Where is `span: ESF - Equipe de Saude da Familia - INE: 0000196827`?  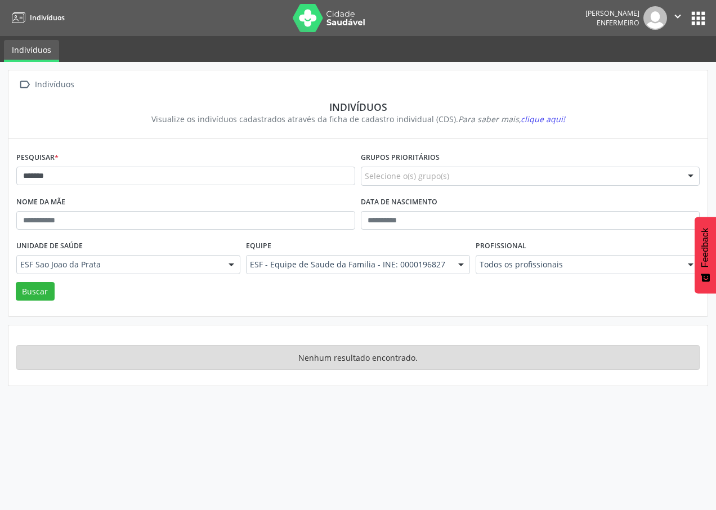 span: ESF - Equipe de Saude da Familia - INE: 0000196827 is located at coordinates (349, 265).